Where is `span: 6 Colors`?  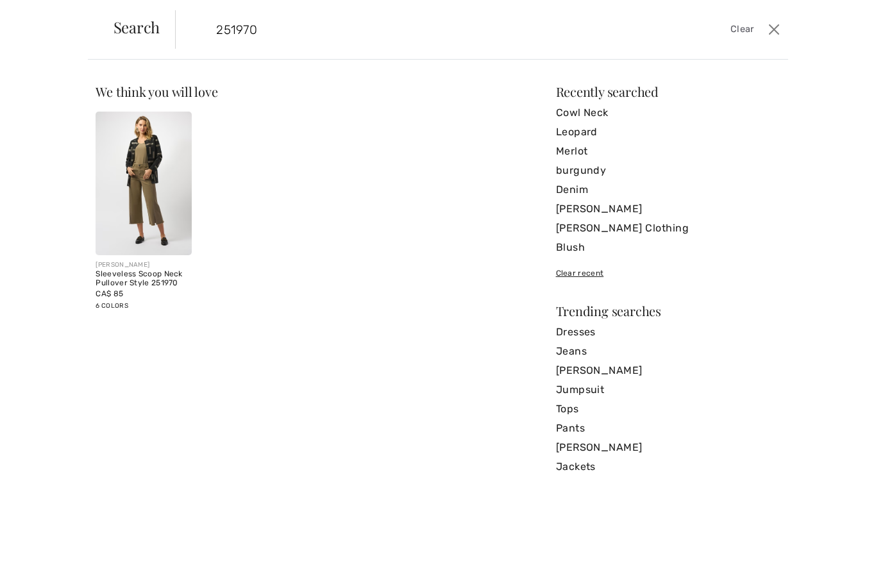 span: 6 Colors is located at coordinates (112, 306).